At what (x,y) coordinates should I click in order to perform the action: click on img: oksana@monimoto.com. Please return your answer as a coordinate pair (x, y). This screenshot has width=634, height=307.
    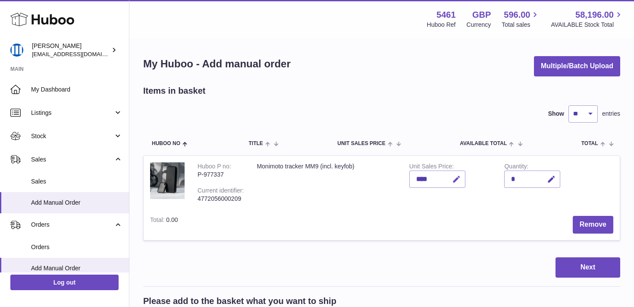
    Looking at the image, I should click on (17, 50).